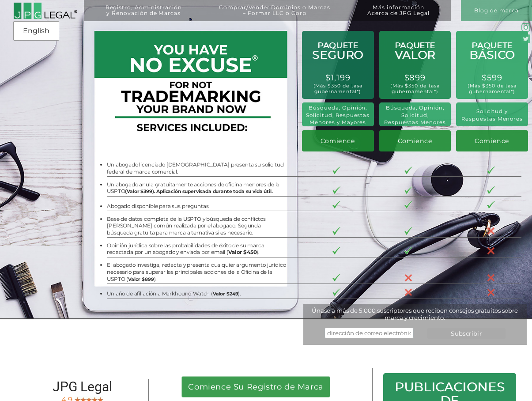 The image size is (532, 401). What do you see at coordinates (256, 387) in the screenshot?
I see `a: Comience Su Registro de Marca` at bounding box center [256, 387].